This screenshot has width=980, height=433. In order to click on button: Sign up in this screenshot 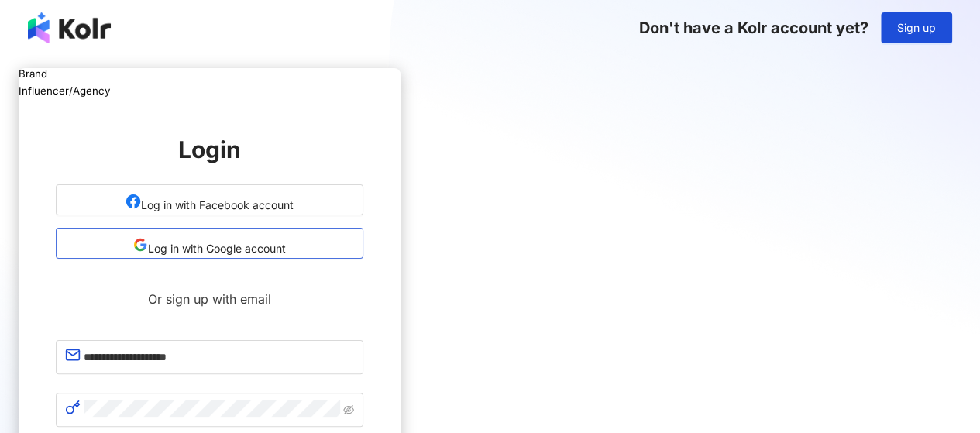, I will do `click(916, 28)`.